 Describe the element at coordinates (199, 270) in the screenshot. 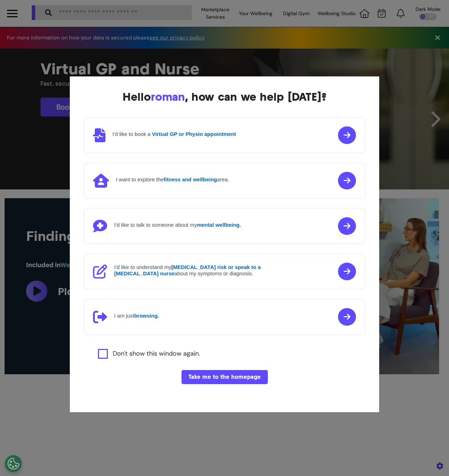

I see `h4: I'd like to understand my about my symptoms or diagnosis.` at that location.